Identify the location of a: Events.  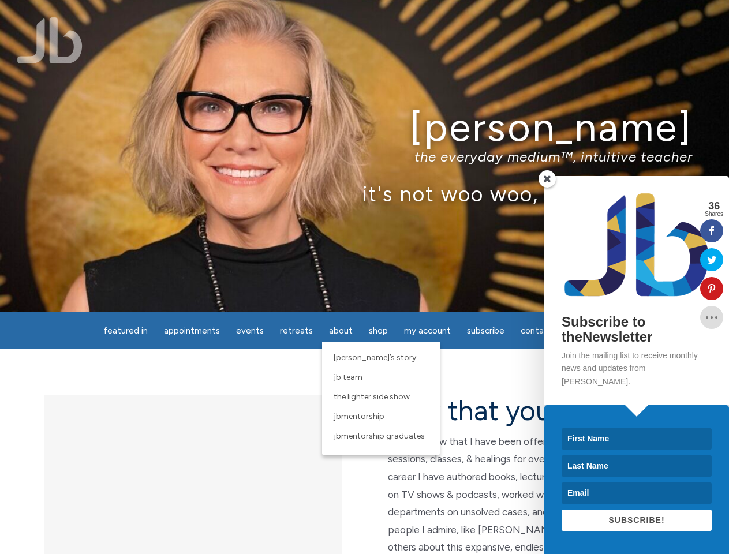
(250, 331).